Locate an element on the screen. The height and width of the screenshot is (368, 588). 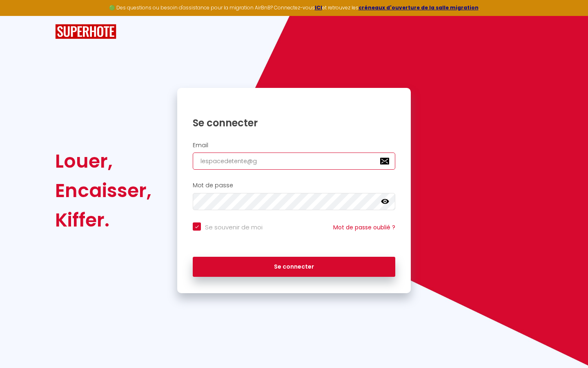
h2: Mot de passe is located at coordinates (294, 185).